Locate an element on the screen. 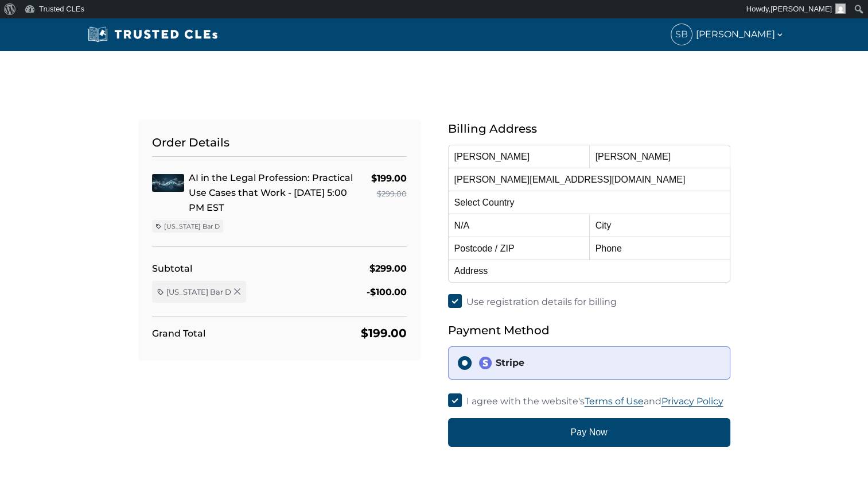 The height and width of the screenshot is (479, 868). a: Privacy Policy is located at coordinates (692, 400).